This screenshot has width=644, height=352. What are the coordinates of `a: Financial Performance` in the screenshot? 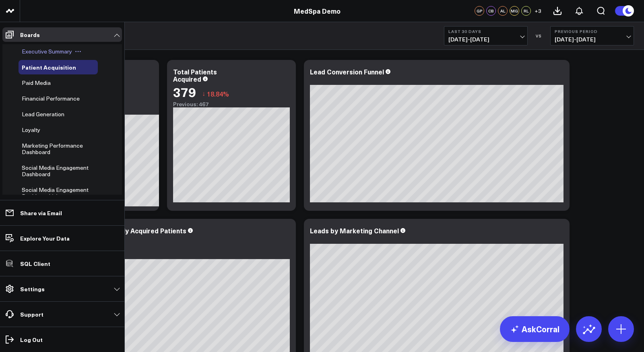 It's located at (51, 98).